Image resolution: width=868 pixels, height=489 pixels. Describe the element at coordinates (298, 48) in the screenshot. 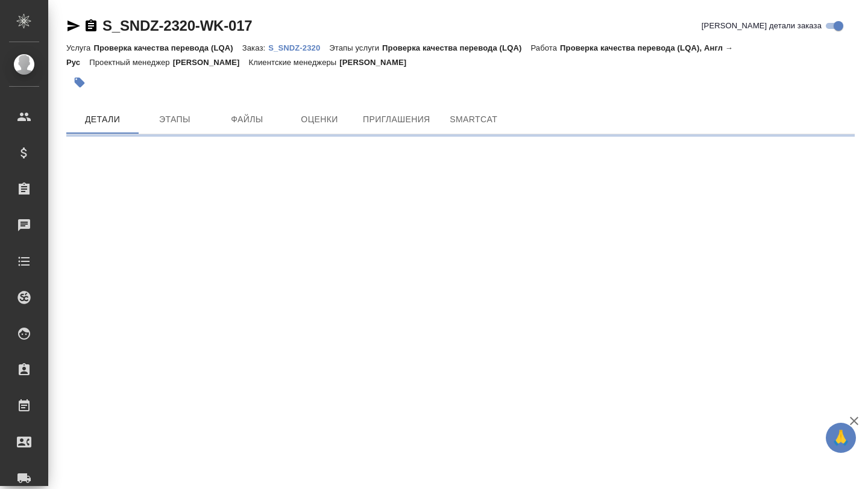

I see `p: S_SNDZ-2320` at that location.